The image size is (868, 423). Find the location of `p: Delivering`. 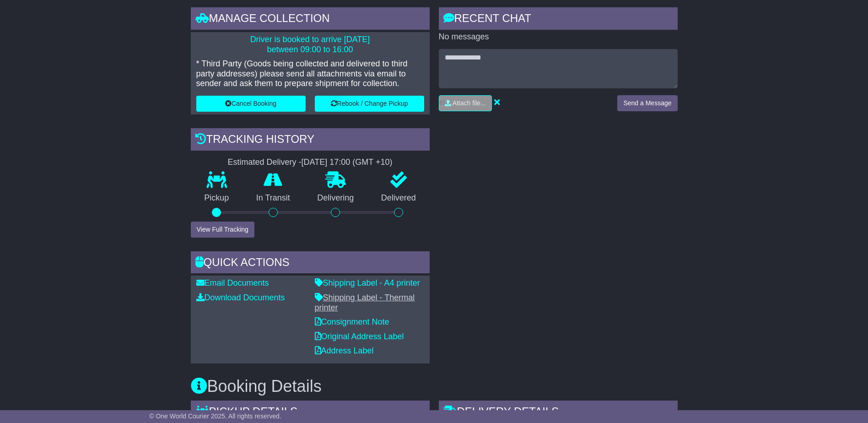

p: Delivering is located at coordinates (336, 198).